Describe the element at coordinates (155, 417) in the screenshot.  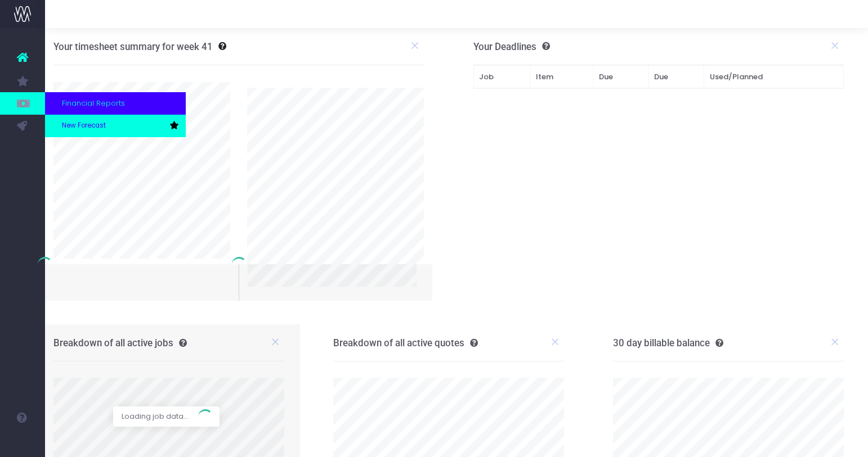
I see `span: Loading job data...` at that location.